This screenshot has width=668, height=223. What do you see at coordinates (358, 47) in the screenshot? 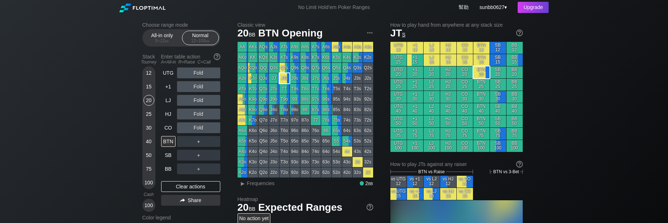
I see `div: A3s` at bounding box center [358, 47].